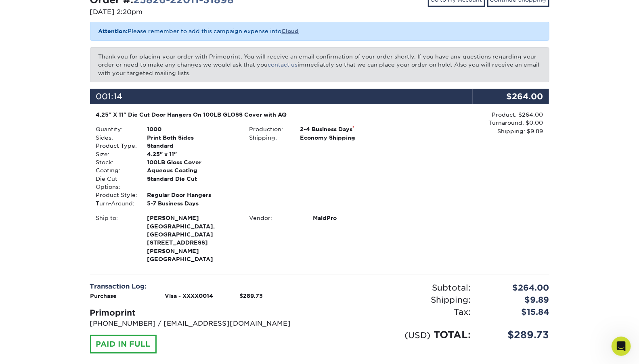 The height and width of the screenshot is (364, 639). Describe the element at coordinates (115, 146) in the screenshot. I see `div: Product Type:` at that location.